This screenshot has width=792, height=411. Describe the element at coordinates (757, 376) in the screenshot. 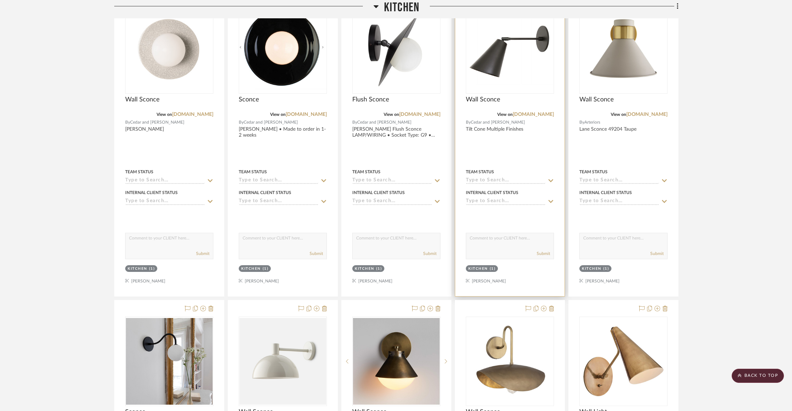

I see `scroll-to-top-button: BACK TO TOP` at that location.